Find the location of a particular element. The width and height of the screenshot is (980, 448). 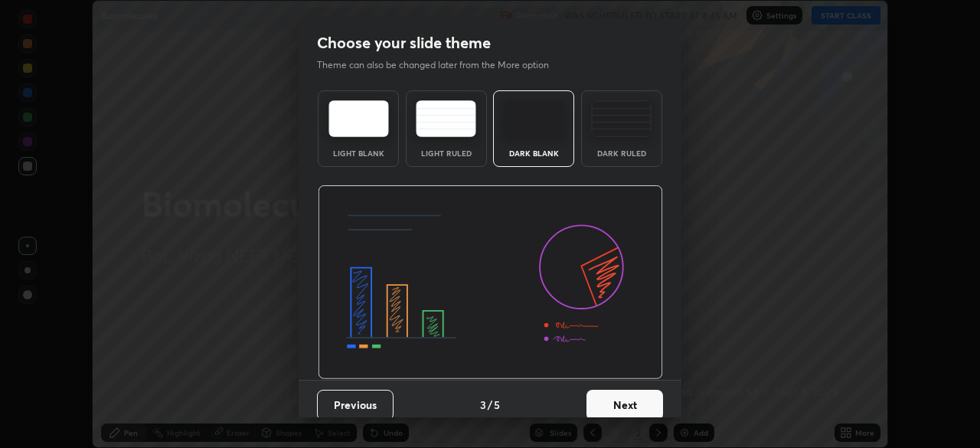

div: Light Blank is located at coordinates (358, 154).